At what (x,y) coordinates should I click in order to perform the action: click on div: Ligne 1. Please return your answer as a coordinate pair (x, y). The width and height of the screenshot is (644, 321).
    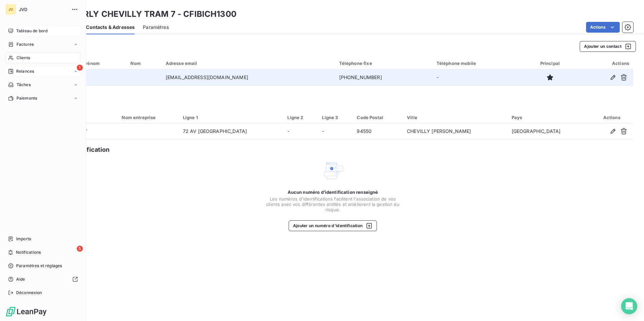
    Looking at the image, I should click on (231, 118).